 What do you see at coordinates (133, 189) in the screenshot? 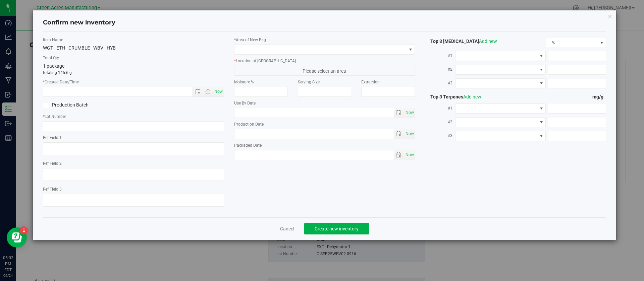
I see `label: Ref Field 3` at bounding box center [133, 189].